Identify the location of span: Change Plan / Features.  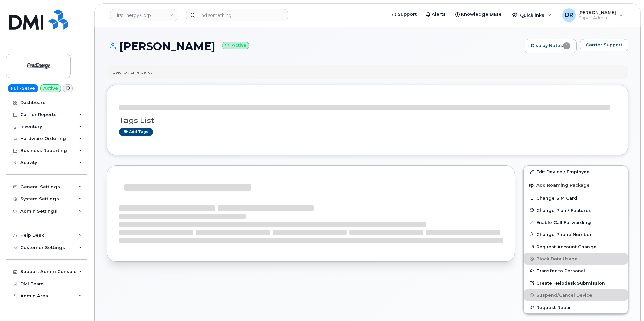
(564, 210).